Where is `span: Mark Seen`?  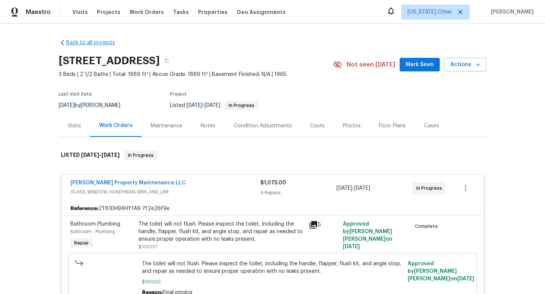 span: Mark Seen is located at coordinates (420, 65).